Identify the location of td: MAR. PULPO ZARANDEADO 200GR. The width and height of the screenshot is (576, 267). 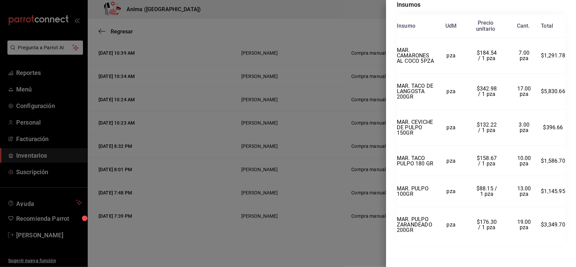
(416, 224).